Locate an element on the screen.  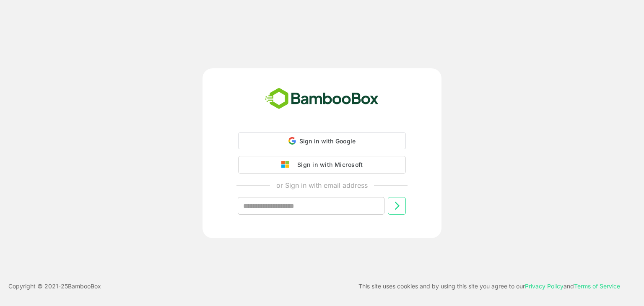
p: Copyright © 2021- 25 BambooBox is located at coordinates (54, 286).